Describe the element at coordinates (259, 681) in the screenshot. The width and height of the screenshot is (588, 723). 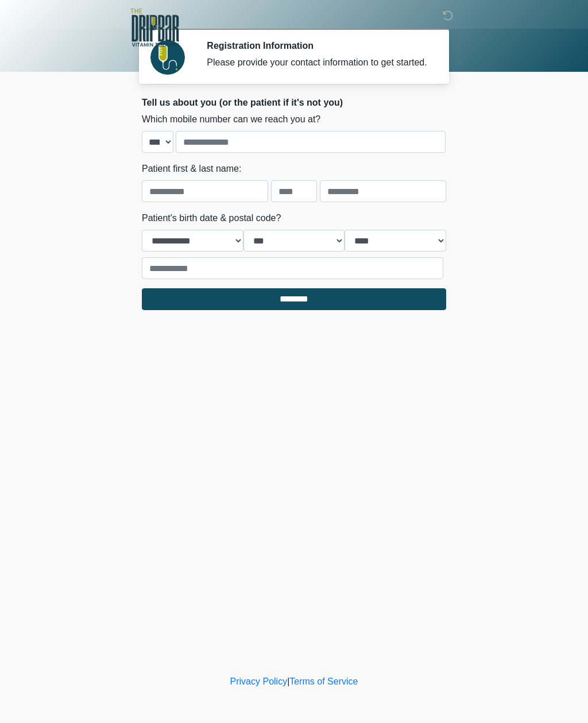
I see `a: Privacy Policy` at that location.